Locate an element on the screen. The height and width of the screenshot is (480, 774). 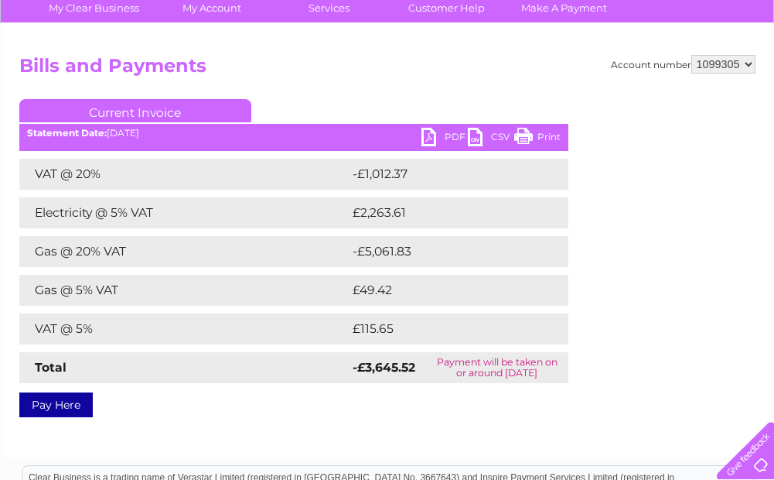
td: -£5,061.83 is located at coordinates (447, 251).